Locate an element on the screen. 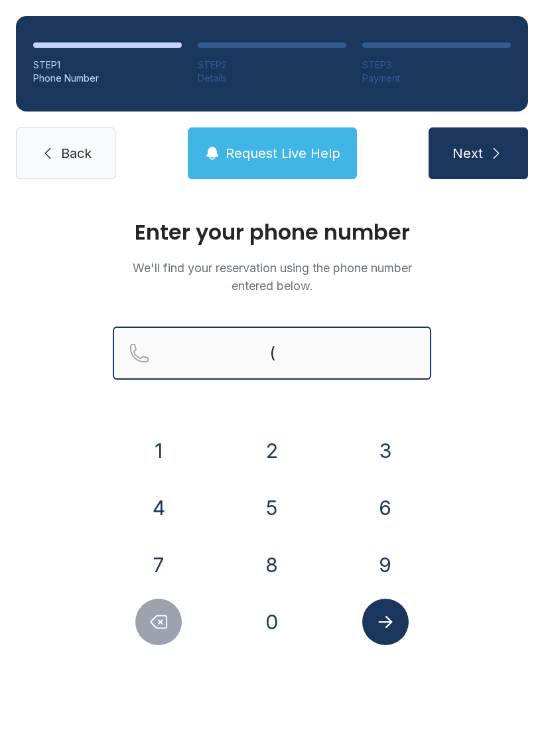 The image size is (544, 754). button: 8 is located at coordinates (272, 565).